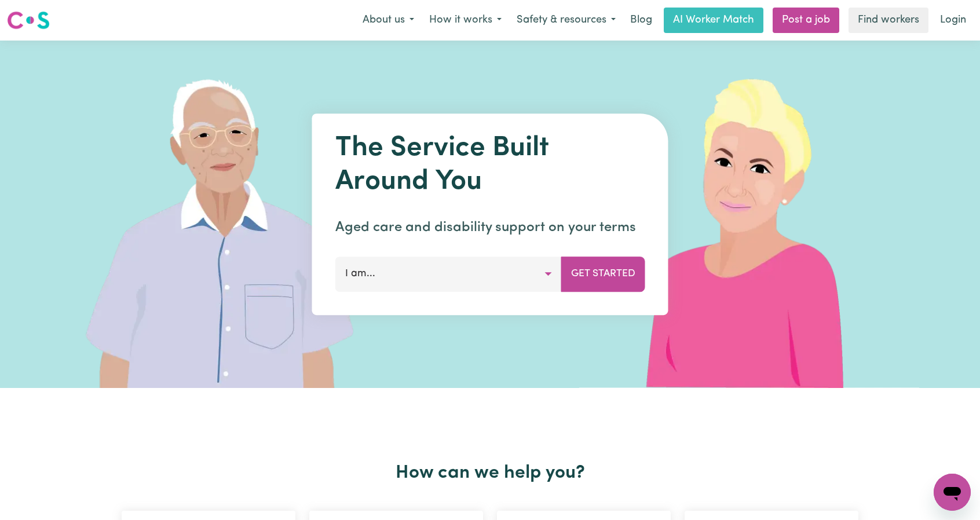 The image size is (980, 520). Describe the element at coordinates (603, 274) in the screenshot. I see `button: Get Started` at that location.